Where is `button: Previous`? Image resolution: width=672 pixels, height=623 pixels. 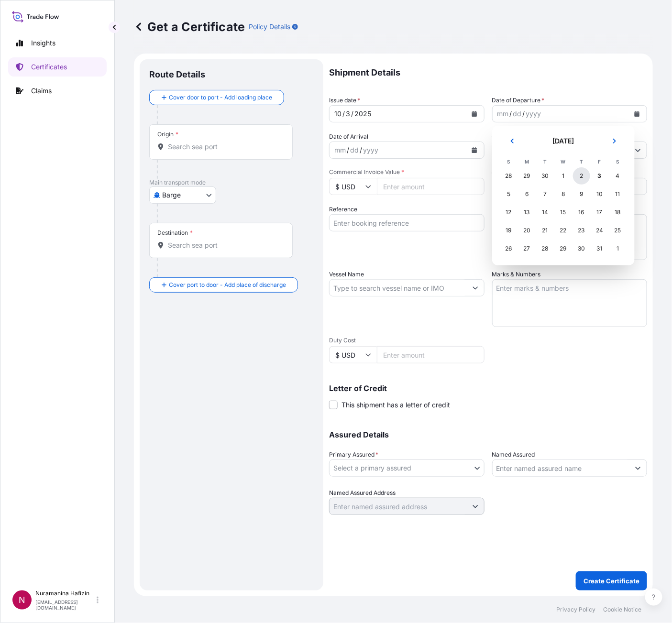
button: Previous is located at coordinates (512, 141).